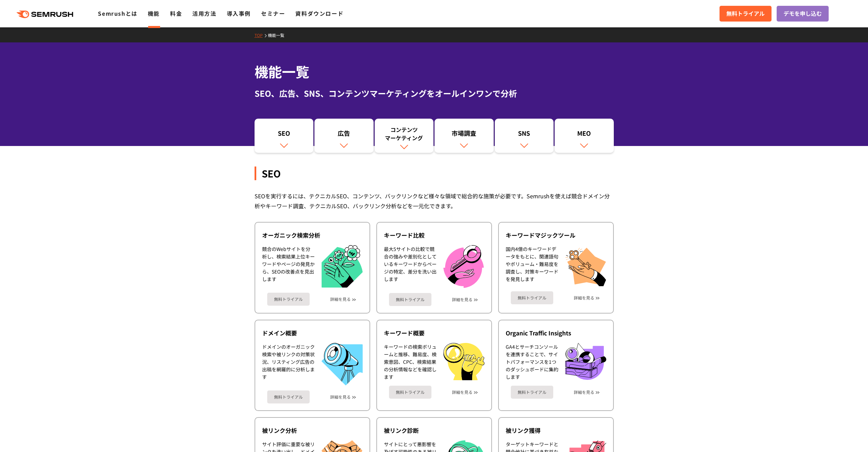 This screenshot has height=452, width=868. I want to click on a: SNS, so click(524, 136).